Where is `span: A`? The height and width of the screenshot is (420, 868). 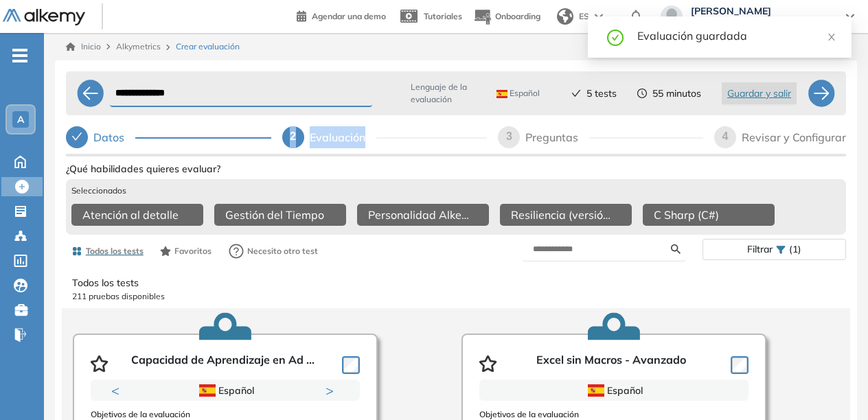 span: A is located at coordinates (21, 120).